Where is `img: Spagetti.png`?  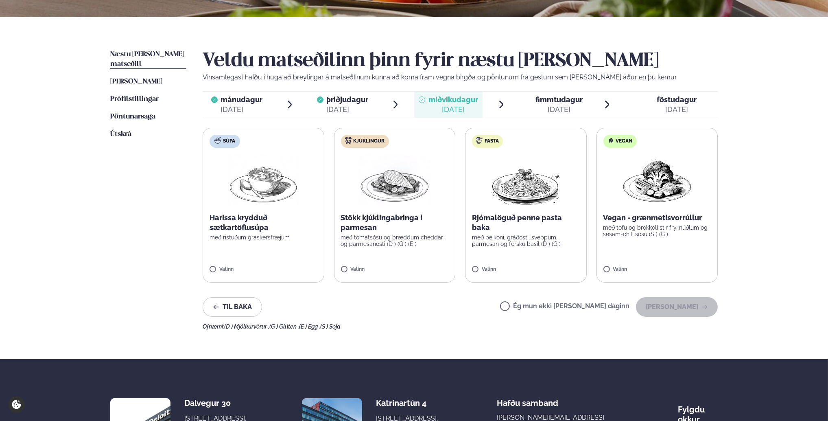
img: Spagetti.png is located at coordinates (526, 180).